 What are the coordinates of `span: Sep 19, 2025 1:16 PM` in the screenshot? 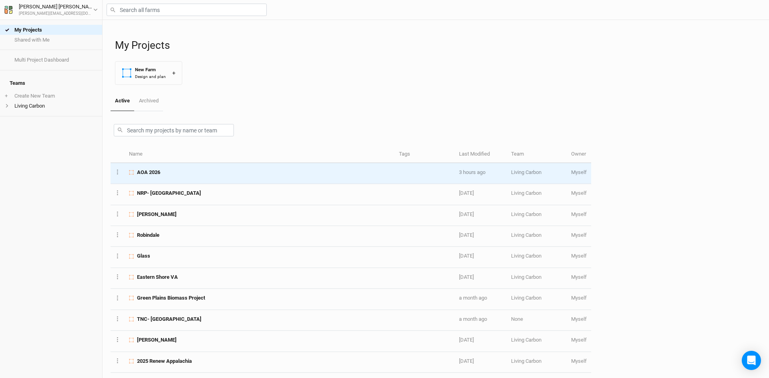 It's located at (472, 172).